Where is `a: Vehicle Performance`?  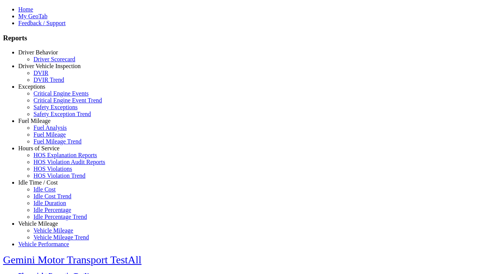
a: Vehicle Performance is located at coordinates (44, 244).